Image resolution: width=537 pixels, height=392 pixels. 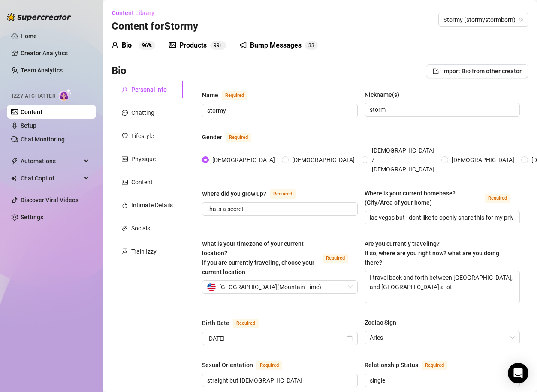 What do you see at coordinates (423, 198) in the screenshot?
I see `div: Where is your current homebase? (City/Area of your home)` at bounding box center [423, 198].